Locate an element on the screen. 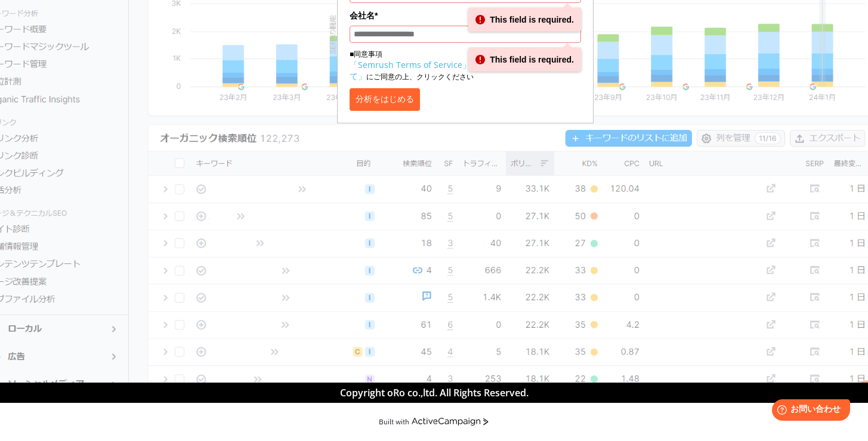 The height and width of the screenshot is (441, 868). button: 分析をはじめる is located at coordinates (385, 99).